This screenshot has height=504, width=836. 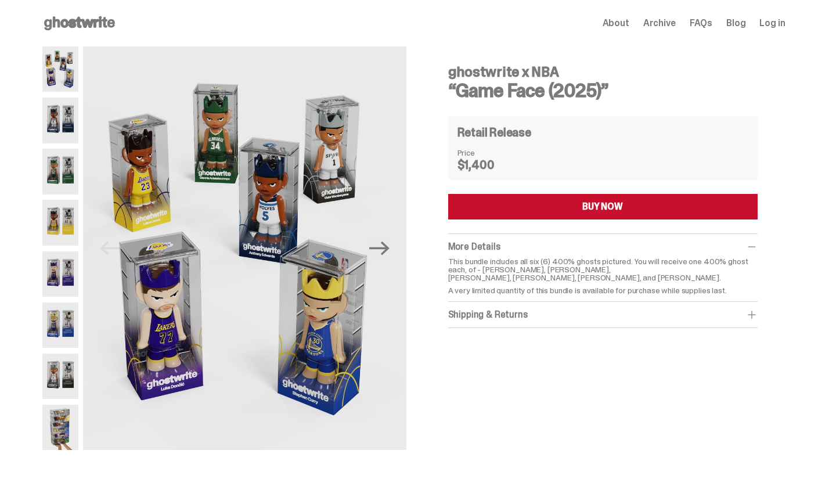 I want to click on a: FAQs, so click(x=701, y=23).